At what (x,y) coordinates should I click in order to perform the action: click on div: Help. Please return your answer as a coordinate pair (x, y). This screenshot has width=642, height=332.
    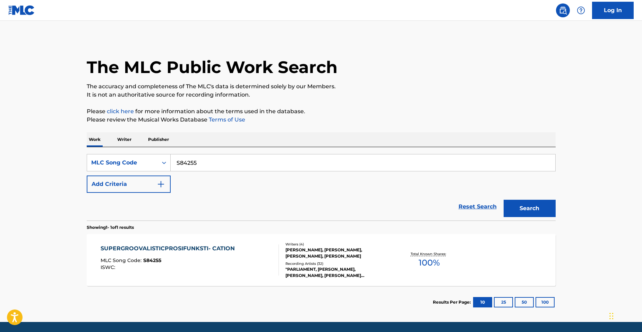
    Looking at the image, I should click on (581, 10).